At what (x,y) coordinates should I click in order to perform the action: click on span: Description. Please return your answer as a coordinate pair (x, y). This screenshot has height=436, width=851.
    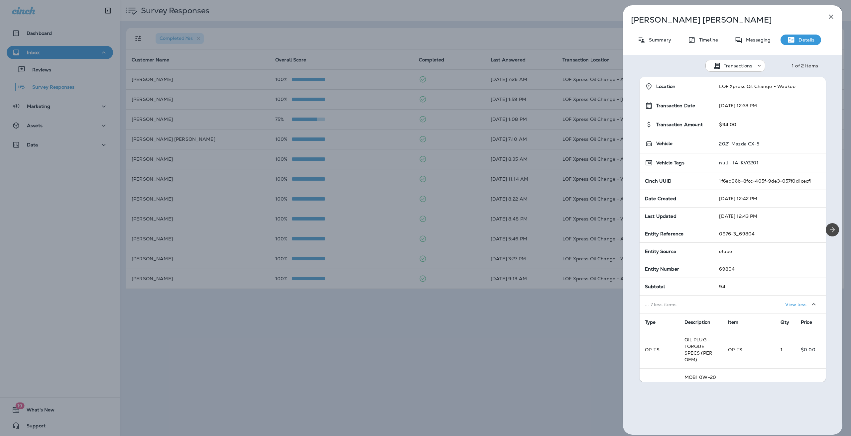
    Looking at the image, I should click on (697, 322).